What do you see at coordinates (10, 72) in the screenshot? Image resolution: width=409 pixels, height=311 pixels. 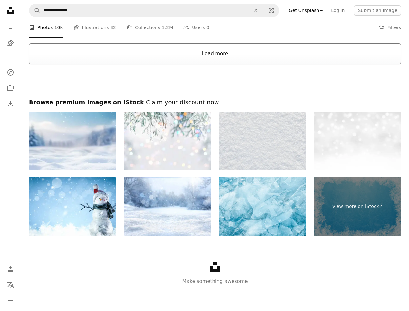 I see `a: Explore` at bounding box center [10, 72].